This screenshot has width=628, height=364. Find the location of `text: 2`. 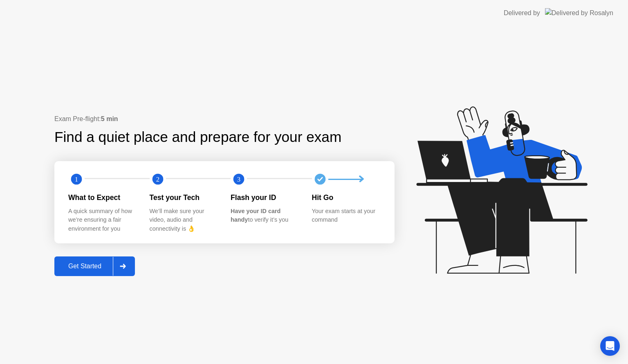

text: 2 is located at coordinates (157, 179).